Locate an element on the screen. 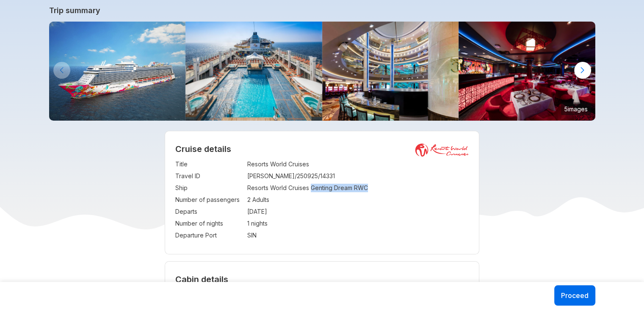 Image resolution: width=644 pixels, height=309 pixels. button: Proceed is located at coordinates (574, 295).